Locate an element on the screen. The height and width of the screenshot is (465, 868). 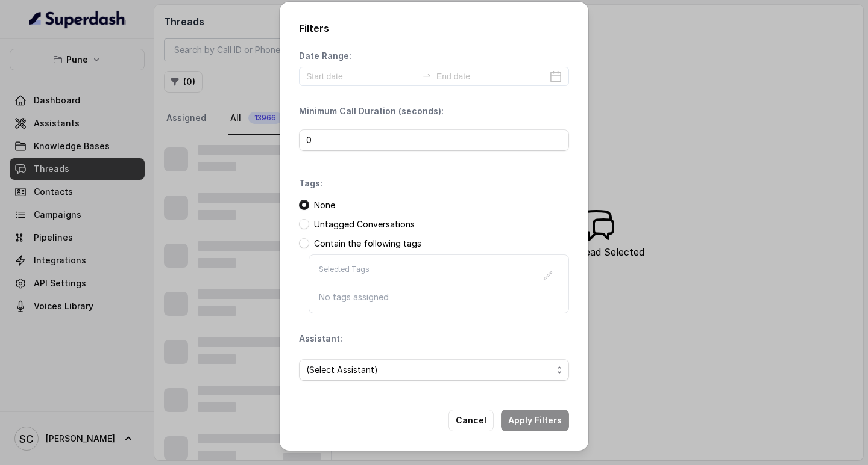
p: Minimum Call Duration (seconds): is located at coordinates (371, 111).